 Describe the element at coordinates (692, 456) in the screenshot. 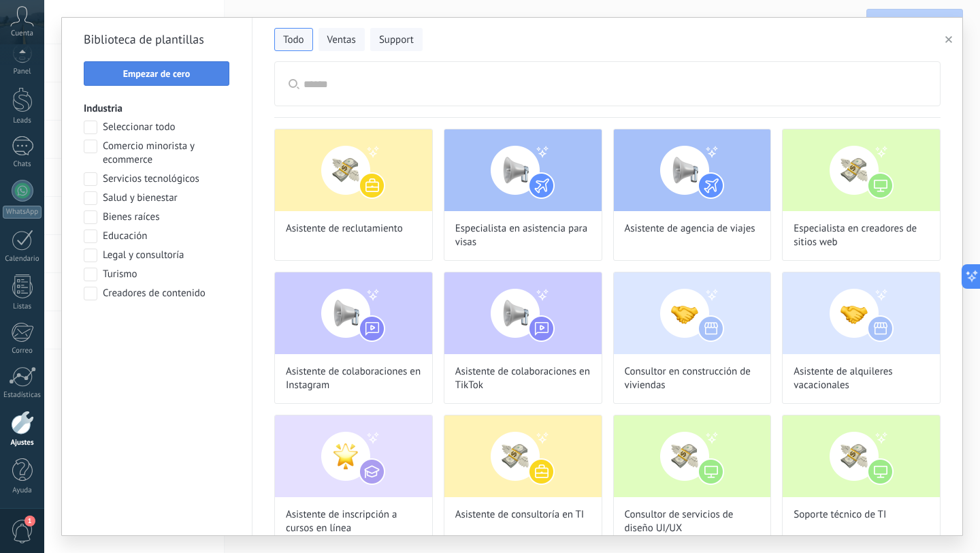

I see `img: Consultor de servicios de diseño UI/UX` at that location.